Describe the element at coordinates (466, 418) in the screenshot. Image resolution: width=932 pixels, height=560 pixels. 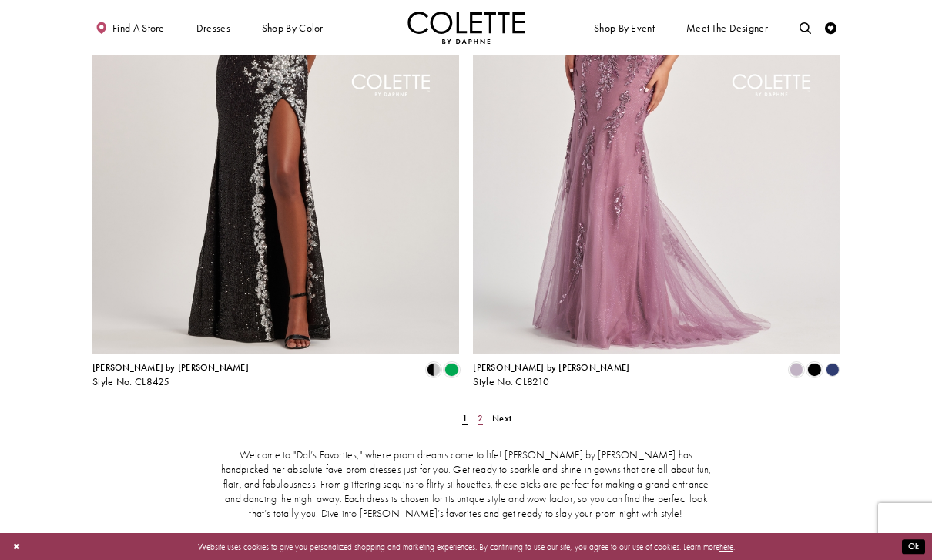
I see `span: Current Page` at that location.